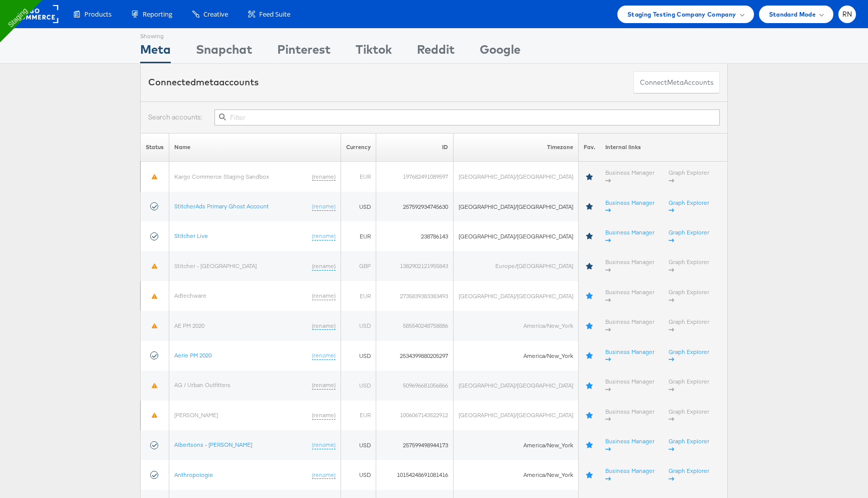 Image resolution: width=868 pixels, height=498 pixels. Describe the element at coordinates (516, 147) in the screenshot. I see `th: Timezone` at that location.